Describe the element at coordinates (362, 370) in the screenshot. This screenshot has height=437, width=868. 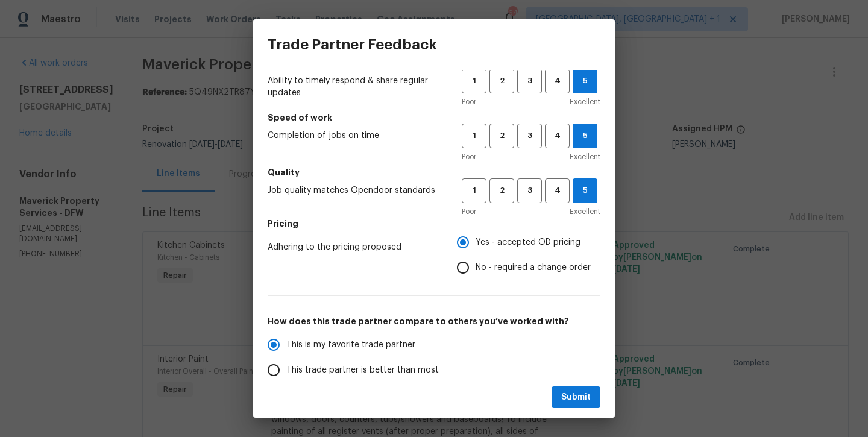
I see `span: This trade partner is better than most` at that location.